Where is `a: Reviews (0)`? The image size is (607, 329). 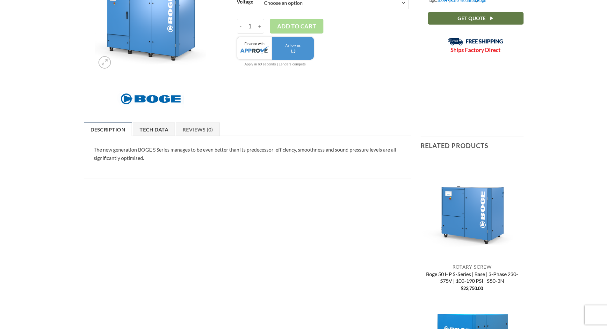
a: Reviews (0) is located at coordinates (198, 129).